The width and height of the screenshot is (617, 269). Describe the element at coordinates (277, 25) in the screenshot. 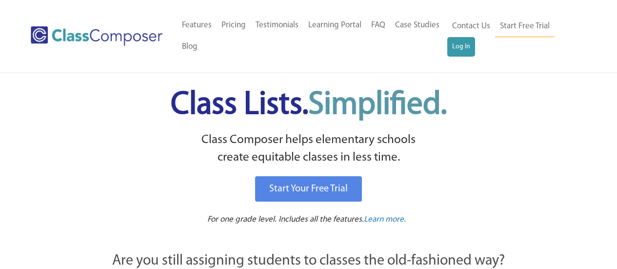

I see `a: Testimonials` at that location.